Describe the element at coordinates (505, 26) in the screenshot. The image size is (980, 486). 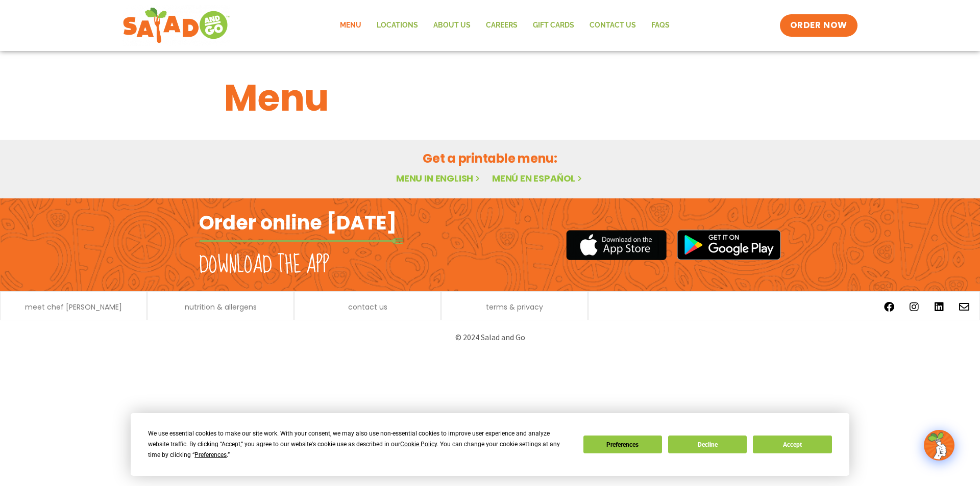
I see `nav: Menu` at that location.